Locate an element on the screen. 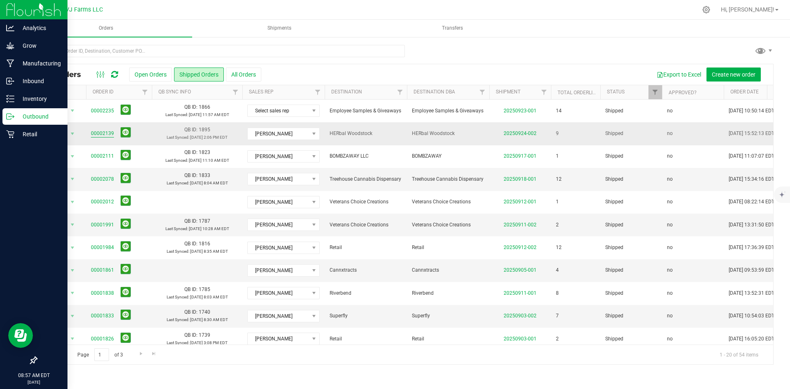  a: 00002139 is located at coordinates (102, 133).